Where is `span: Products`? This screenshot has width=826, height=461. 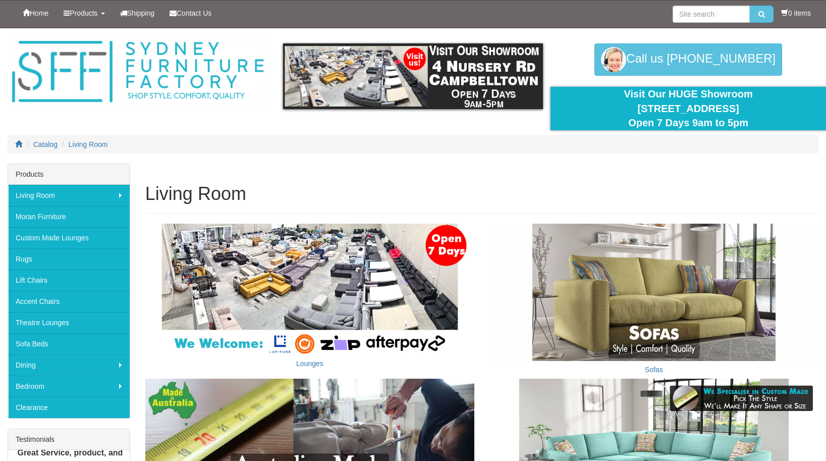 span: Products is located at coordinates (83, 13).